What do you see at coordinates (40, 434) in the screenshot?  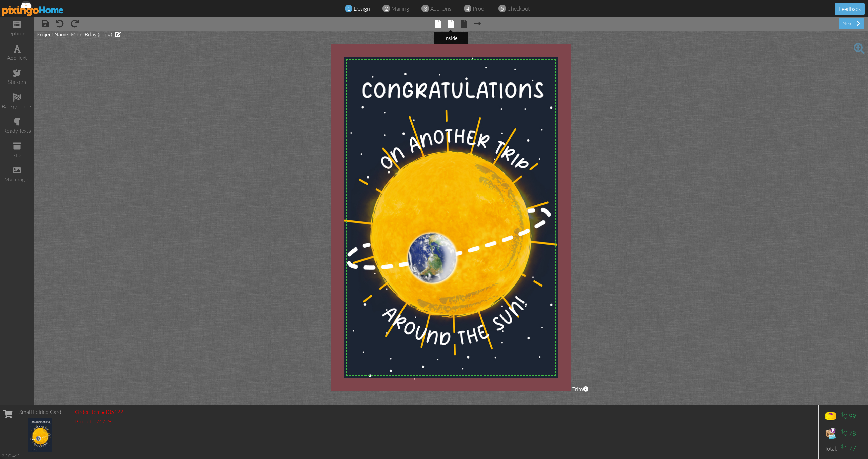 I see `img: 20240101-035721-a1580b0aecd5-250.jpg` at bounding box center [40, 434].